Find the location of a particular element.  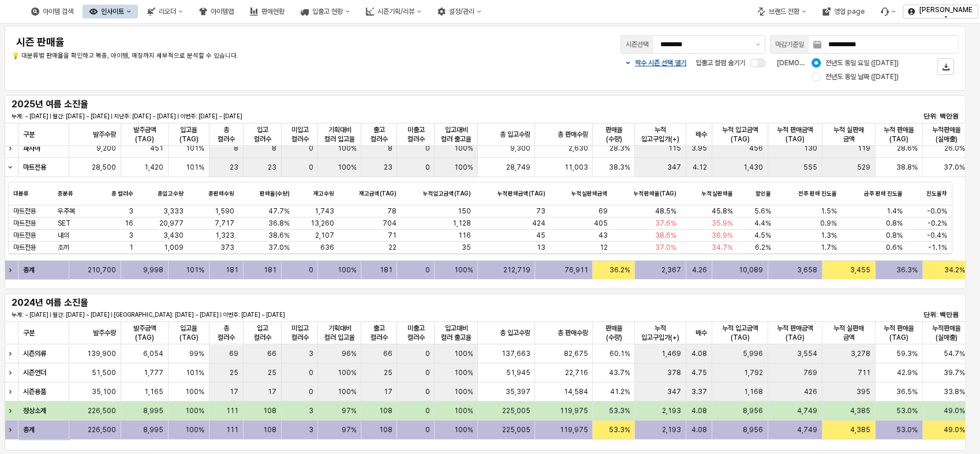

span: 조끼 is located at coordinates (63, 247).